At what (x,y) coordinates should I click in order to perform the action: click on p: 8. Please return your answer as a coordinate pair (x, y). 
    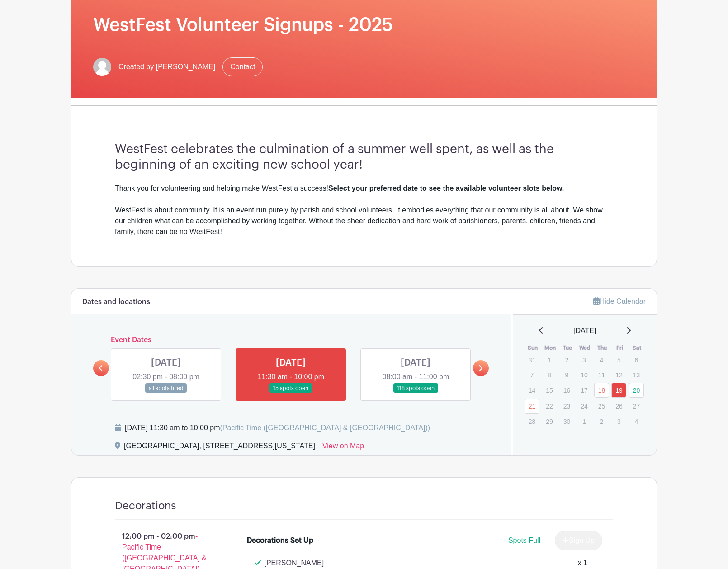
    Looking at the image, I should click on (549, 375).